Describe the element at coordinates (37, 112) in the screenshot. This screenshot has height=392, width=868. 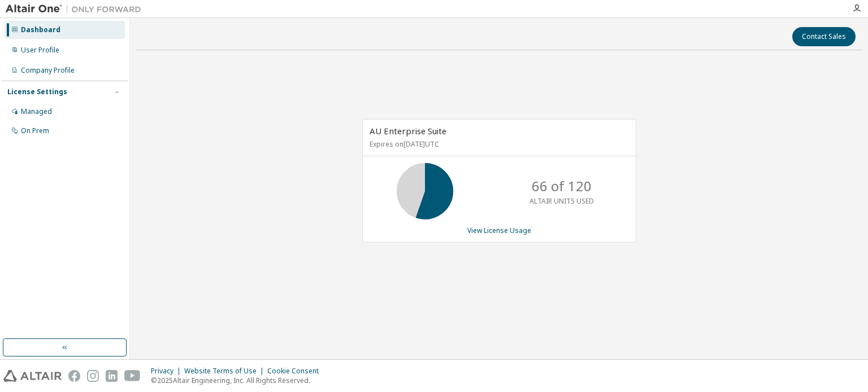
I see `div: Managed` at that location.